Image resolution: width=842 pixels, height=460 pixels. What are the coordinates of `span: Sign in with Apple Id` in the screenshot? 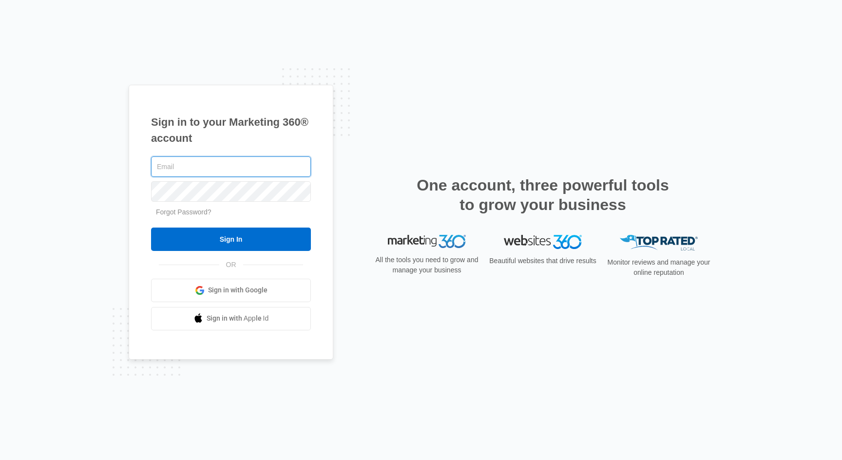 It's located at (238, 318).